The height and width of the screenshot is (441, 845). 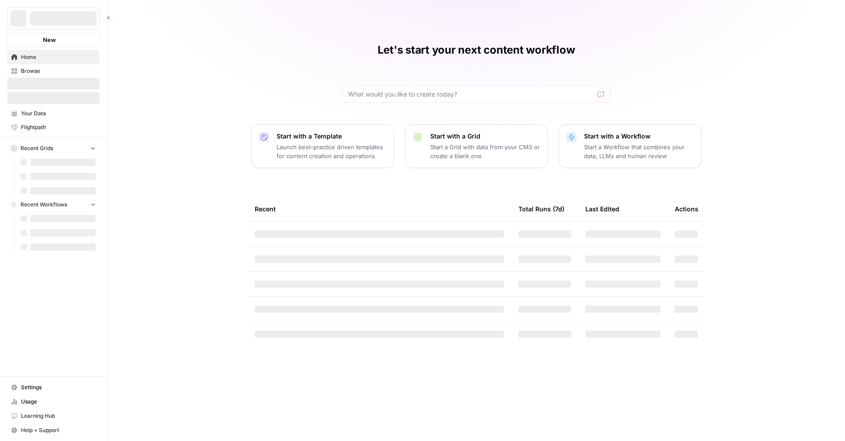 What do you see at coordinates (53, 430) in the screenshot?
I see `button: Help + Support` at bounding box center [53, 430].